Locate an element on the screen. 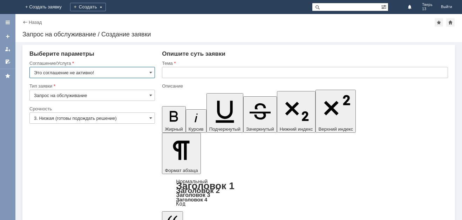 The image size is (462, 220). span: Зачеркнутый is located at coordinates (260, 129).